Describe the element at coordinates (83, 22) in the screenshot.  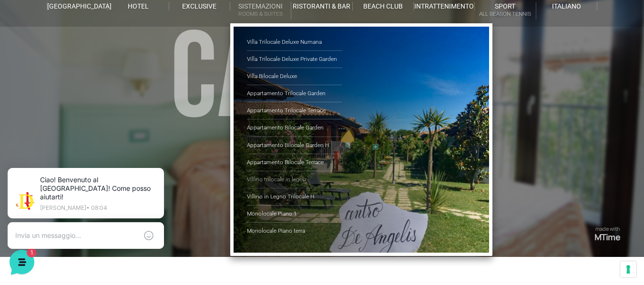
I see `h2: Ciao da De Angelis Resort 👋` at that location.